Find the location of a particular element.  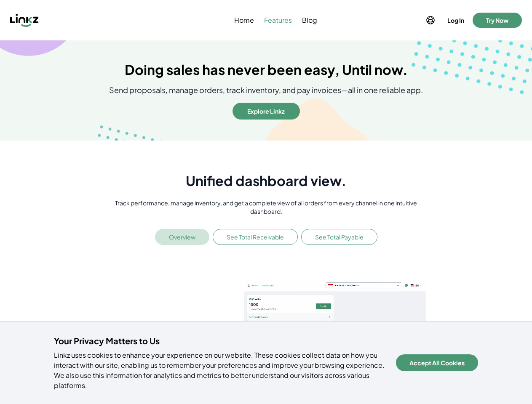

h4: Your Privacy Matters to Us is located at coordinates (220, 341).